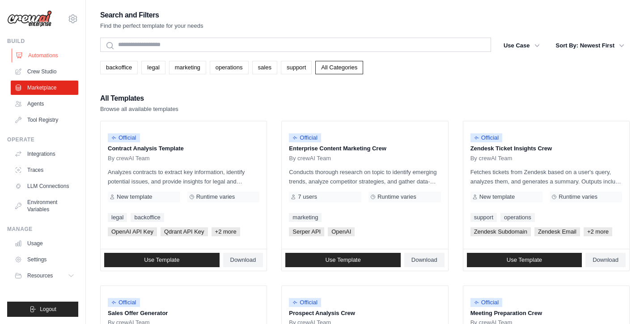 This screenshot has height=324, width=644. Describe the element at coordinates (500, 232) in the screenshot. I see `span: Zendesk Subdomain` at that location.